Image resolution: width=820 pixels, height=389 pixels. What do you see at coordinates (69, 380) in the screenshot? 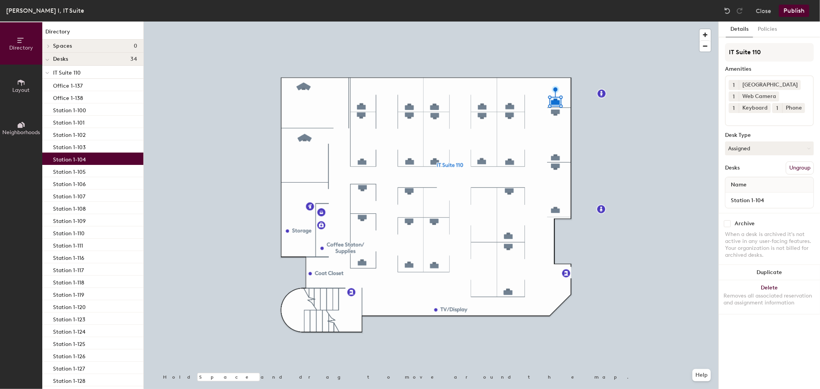
I see `p: Station 1-128` at bounding box center [69, 380].